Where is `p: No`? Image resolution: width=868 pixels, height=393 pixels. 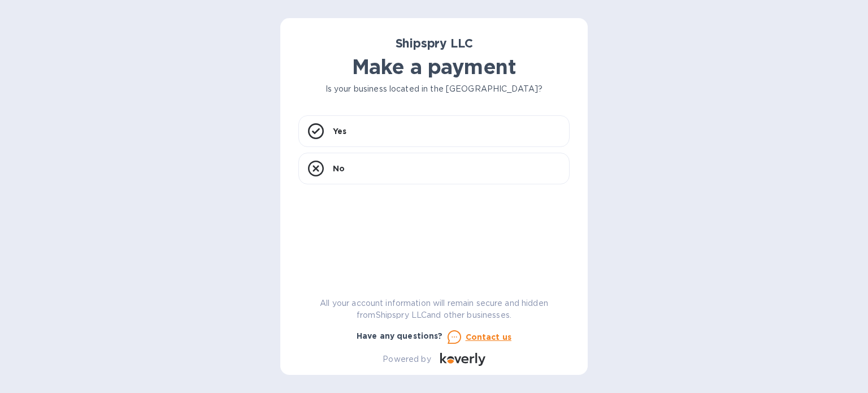 p: No is located at coordinates (339, 169).